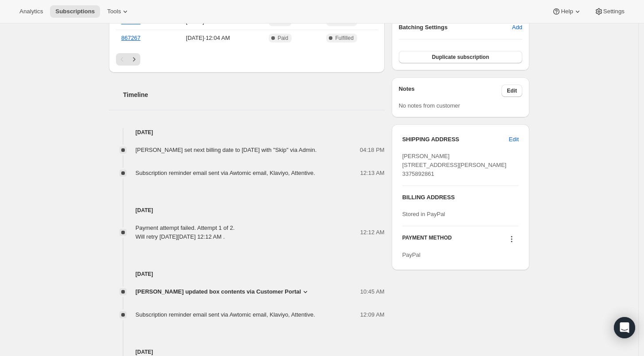 This screenshot has height=356, width=644. Describe the element at coordinates (460, 57) in the screenshot. I see `span: Duplicate subscription` at that location.